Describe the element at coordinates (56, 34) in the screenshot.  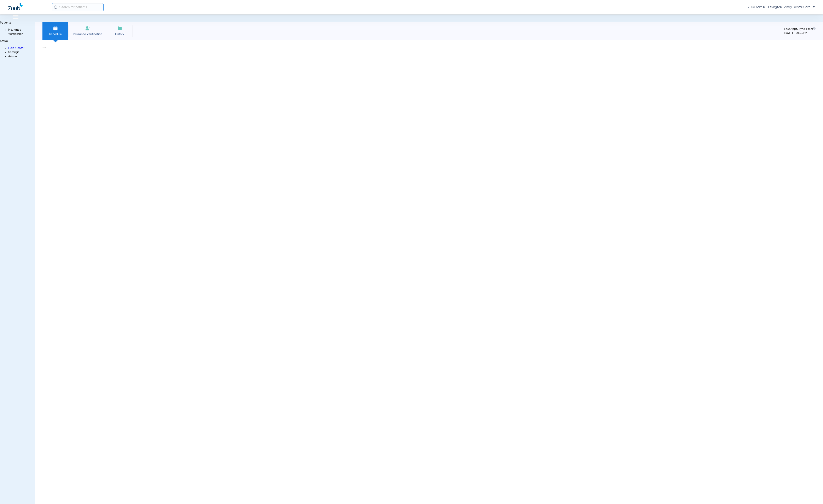
I see `span: Schedule` at that location.